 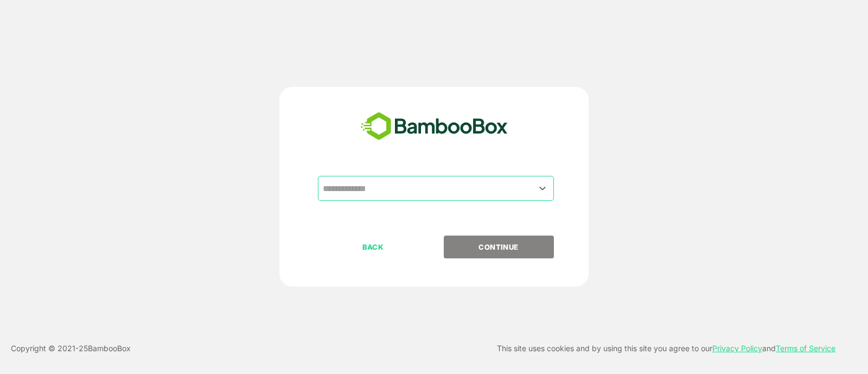 What do you see at coordinates (737, 348) in the screenshot?
I see `a: Privacy Policy` at bounding box center [737, 348].